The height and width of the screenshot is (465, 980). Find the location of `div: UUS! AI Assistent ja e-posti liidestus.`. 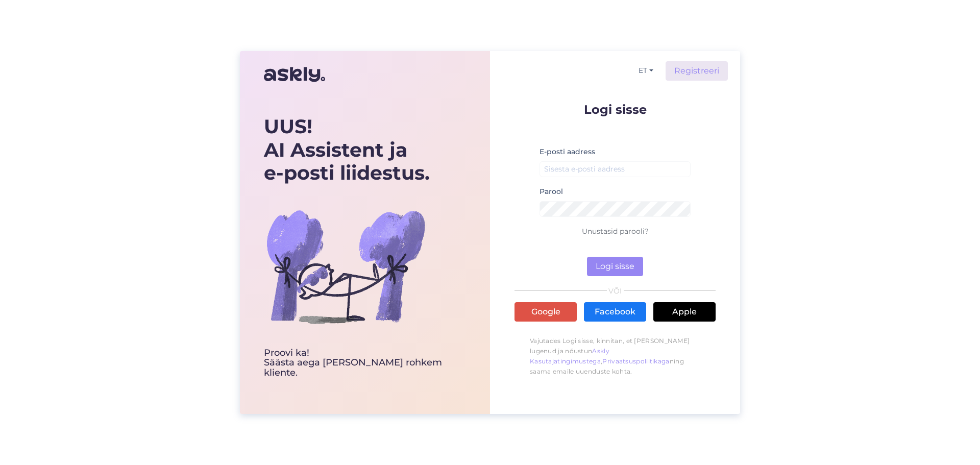

div: UUS! AI Assistent ja e-posti liidestus. is located at coordinates (365, 149).